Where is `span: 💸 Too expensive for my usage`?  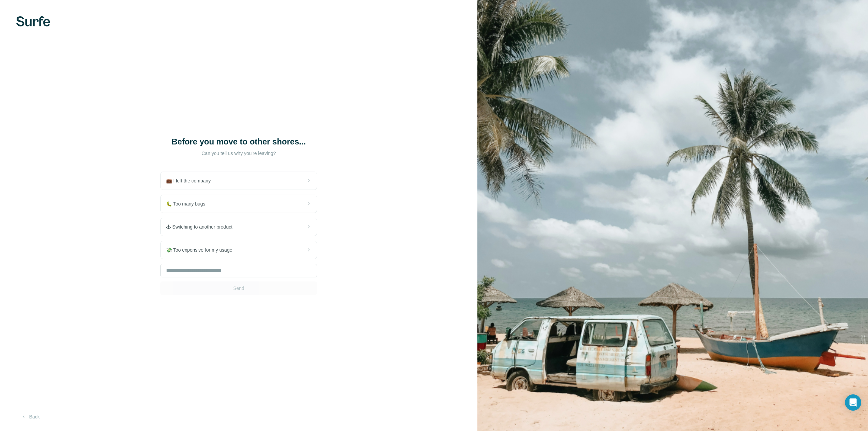
span: 💸 Too expensive for my usage is located at coordinates (202, 250).